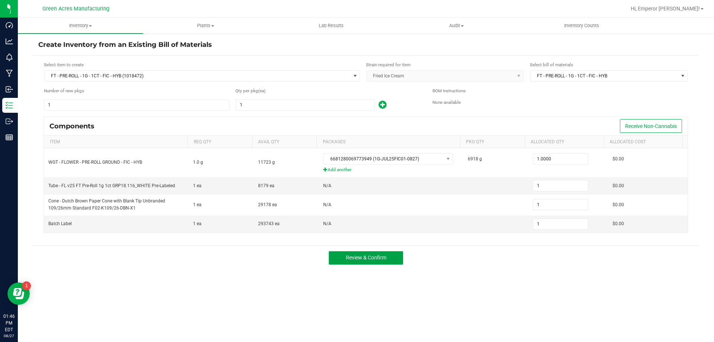  Describe the element at coordinates (206, 26) in the screenshot. I see `a: Plants` at that location.